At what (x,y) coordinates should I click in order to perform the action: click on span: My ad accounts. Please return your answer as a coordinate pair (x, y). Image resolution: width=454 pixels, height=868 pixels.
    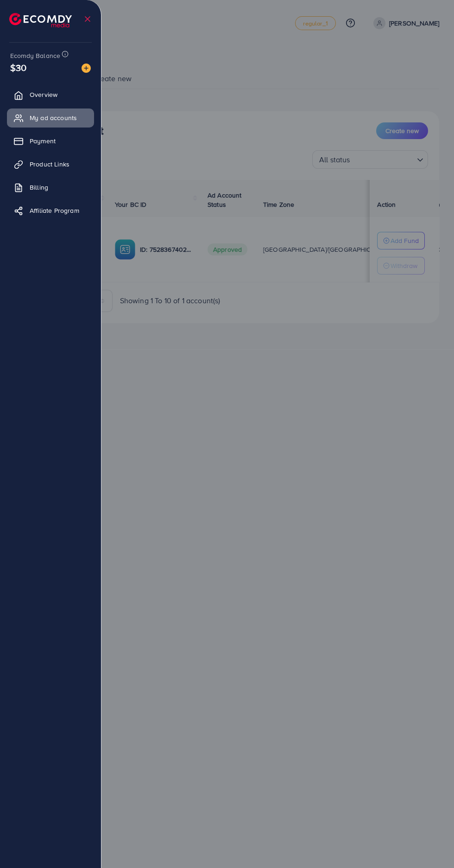
    Looking at the image, I should click on (54, 118).